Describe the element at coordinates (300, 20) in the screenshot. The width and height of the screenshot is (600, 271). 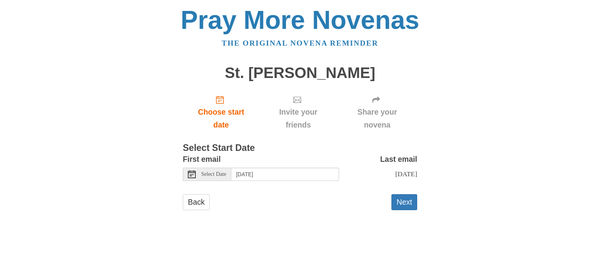
I see `a: Pray More Novenas` at that location.